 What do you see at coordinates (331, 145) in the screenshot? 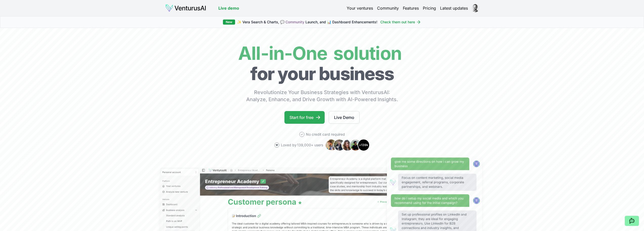
I see `img: Avatar 1` at bounding box center [331, 145].